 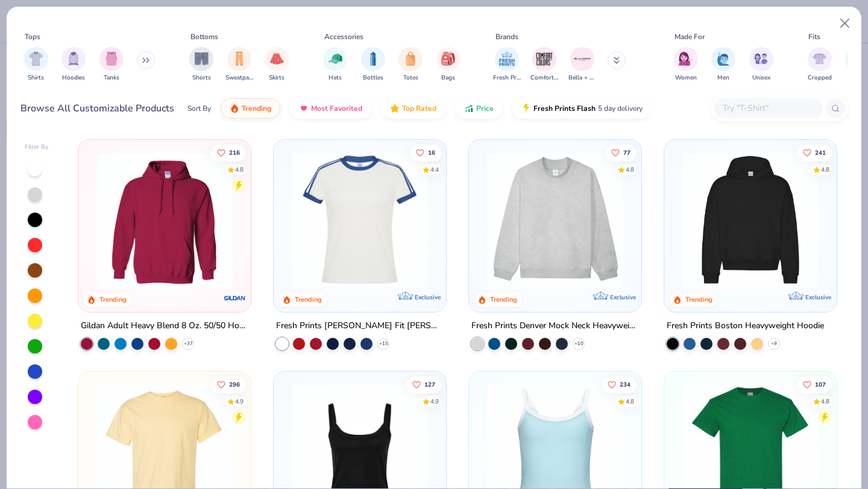 What do you see at coordinates (582, 109) in the screenshot?
I see `button: Fresh Prints Flash5 day delivery` at bounding box center [582, 109].